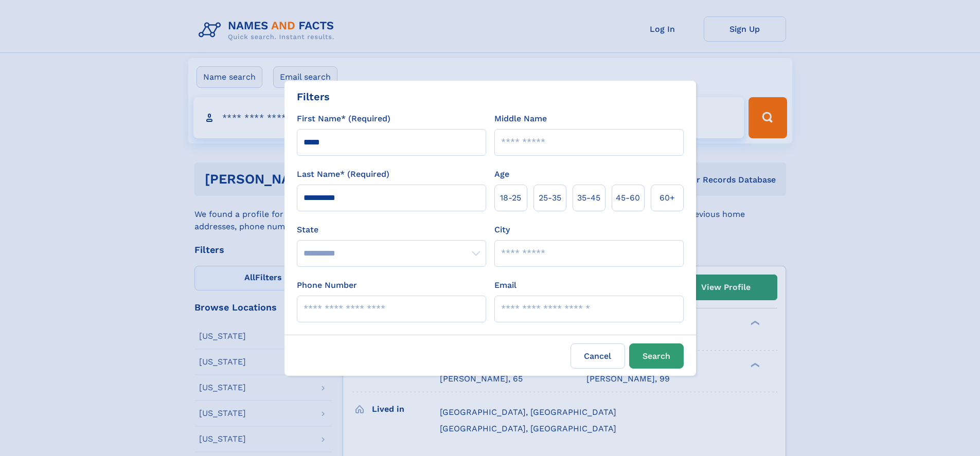  What do you see at coordinates (343, 174) in the screenshot?
I see `label: Last Name* (Required)` at bounding box center [343, 174].